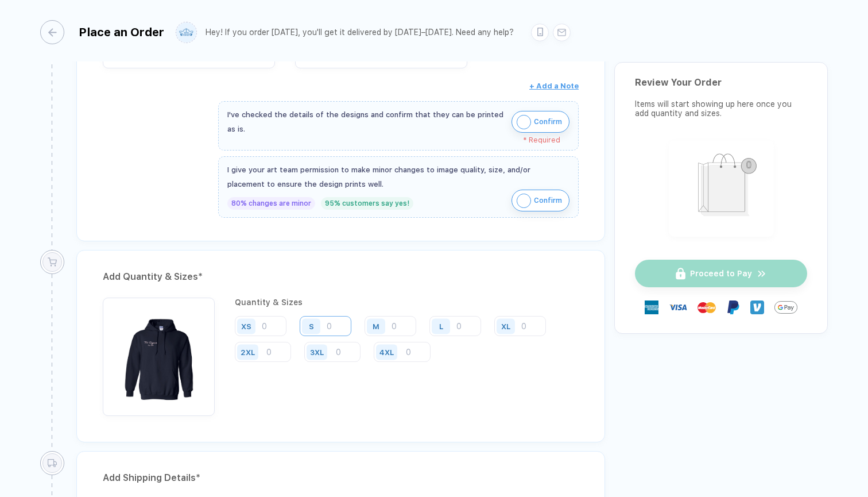  What do you see at coordinates (733, 307) in the screenshot?
I see `img: Paypal` at bounding box center [733, 307].